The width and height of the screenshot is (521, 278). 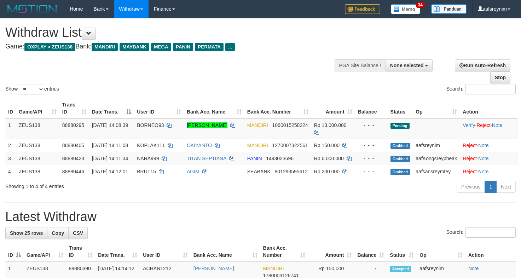 I want to click on span: 88880295, so click(x=73, y=125).